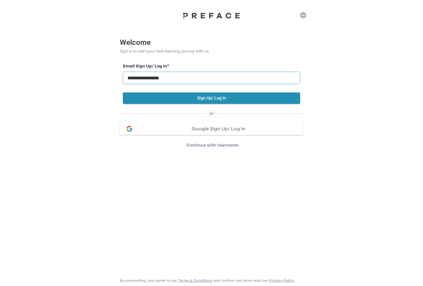  Describe the element at coordinates (129, 129) in the screenshot. I see `img: google login` at that location.